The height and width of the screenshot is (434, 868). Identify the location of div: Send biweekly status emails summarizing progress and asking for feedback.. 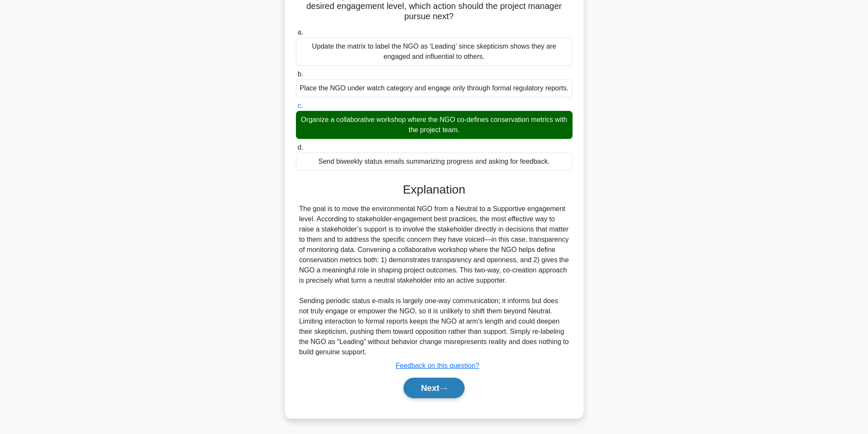
(434, 162).